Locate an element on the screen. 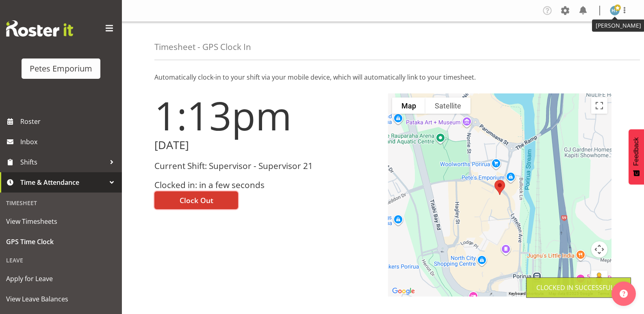 The width and height of the screenshot is (644, 314). span: View Timesheets is located at coordinates (61, 221).